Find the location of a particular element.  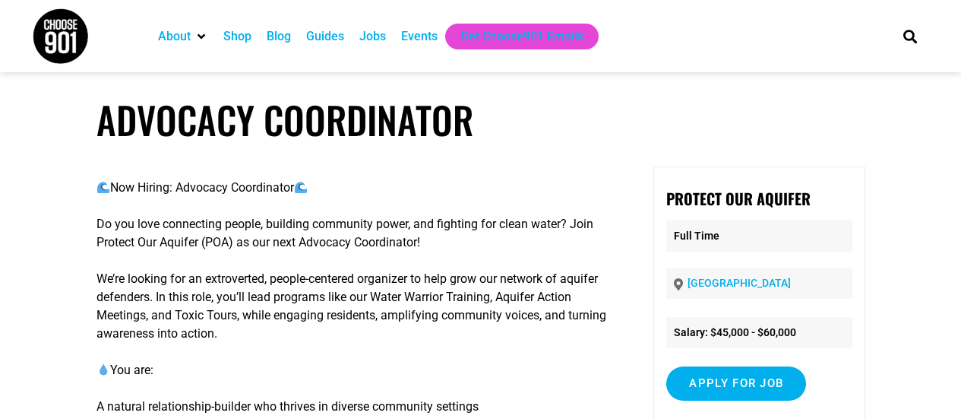

h1: Advocacy Coordinator is located at coordinates (481, 119).